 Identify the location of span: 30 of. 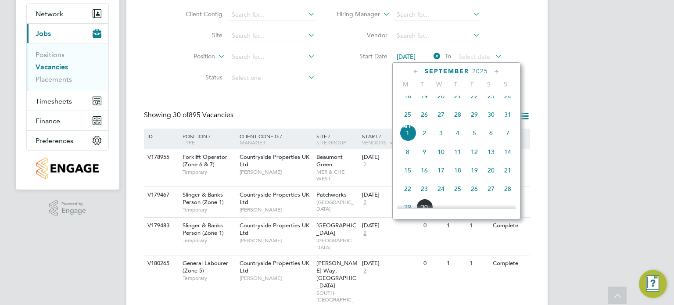
(181, 115).